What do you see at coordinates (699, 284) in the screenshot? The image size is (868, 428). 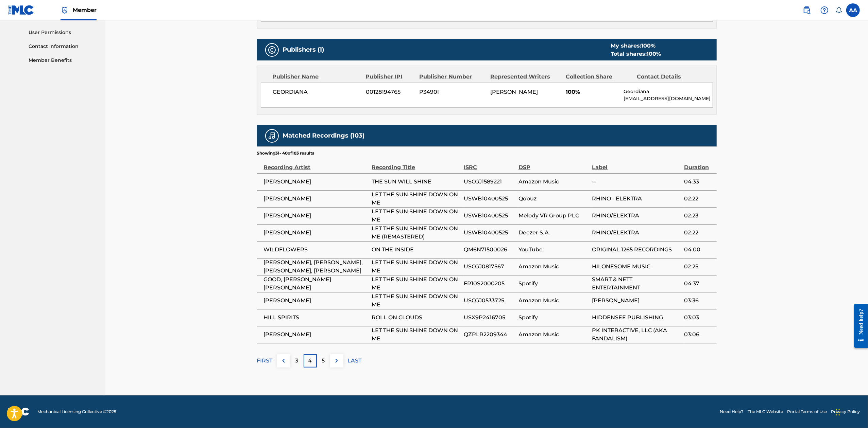 I see `span: 04:37` at bounding box center [699, 284].